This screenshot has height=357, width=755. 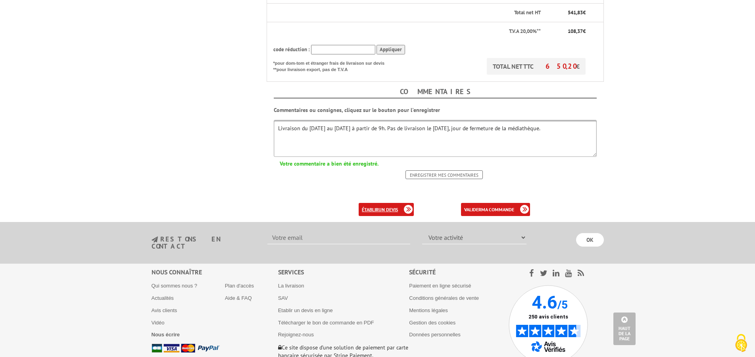 What do you see at coordinates (164, 310) in the screenshot?
I see `a: Avis clients` at bounding box center [164, 310].